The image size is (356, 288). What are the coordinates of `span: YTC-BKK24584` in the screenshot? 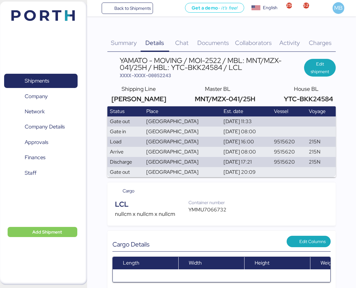 It's located at (308, 99).